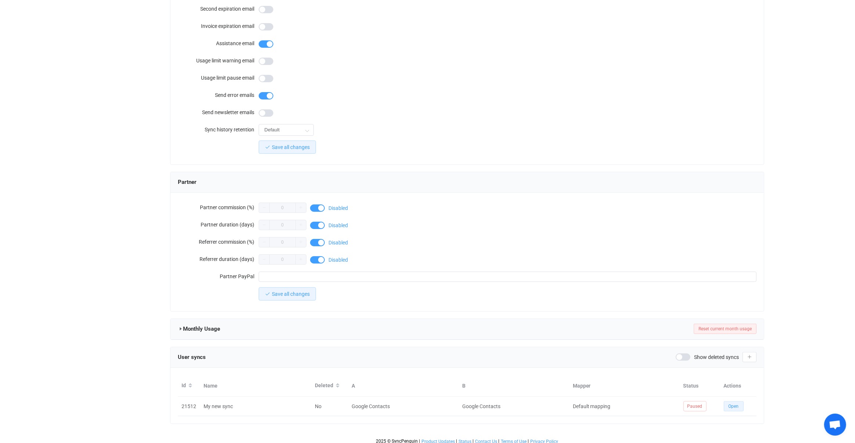 The image size is (855, 443). Describe the element at coordinates (218, 112) in the screenshot. I see `label: Send newsletter emails` at that location.